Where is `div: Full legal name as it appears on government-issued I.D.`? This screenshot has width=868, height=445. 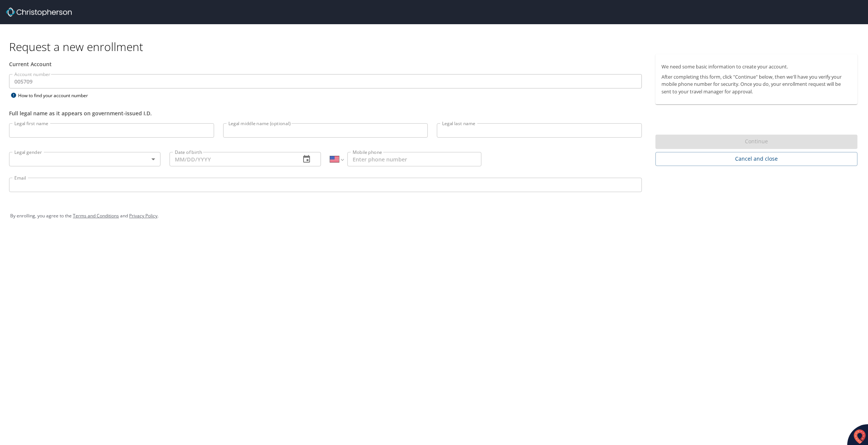
div: Full legal name as it appears on government-issued I.D. is located at coordinates (326, 113).